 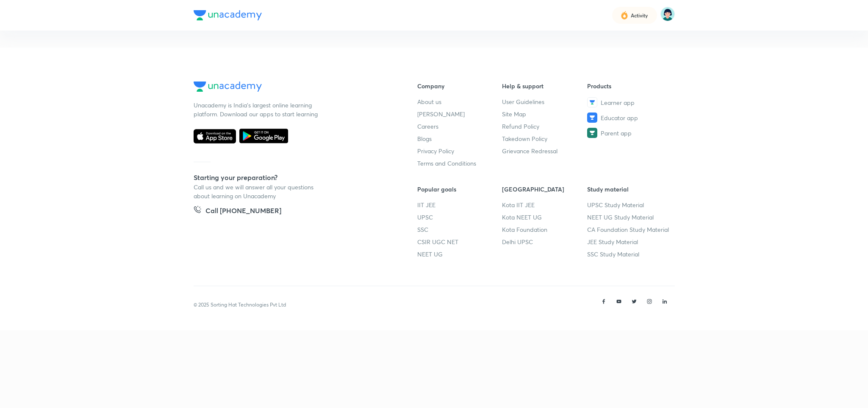 I want to click on p: © 2025 Sorting Hat Technologies Pvt Ltd, so click(x=240, y=305).